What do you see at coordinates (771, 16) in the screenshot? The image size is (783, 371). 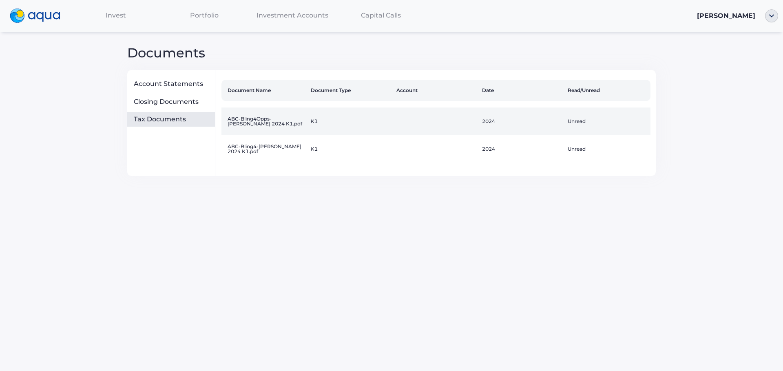 I see `button: ellipse` at bounding box center [771, 16].